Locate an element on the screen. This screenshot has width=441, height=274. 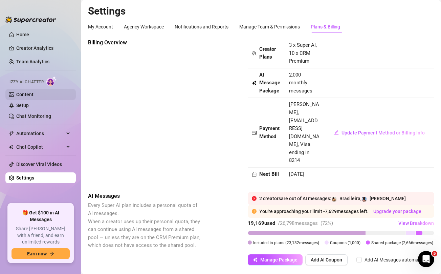
div: 2 creator s are out of AI messages: , is located at coordinates (344, 198).